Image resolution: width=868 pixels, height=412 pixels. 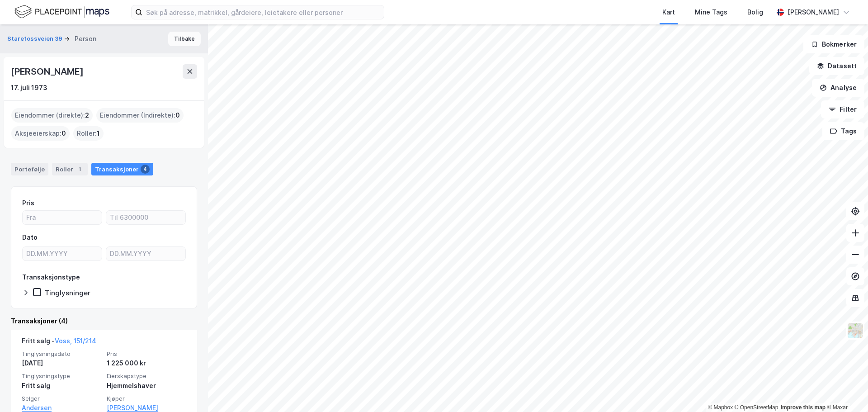 I want to click on div: 1, so click(x=79, y=169).